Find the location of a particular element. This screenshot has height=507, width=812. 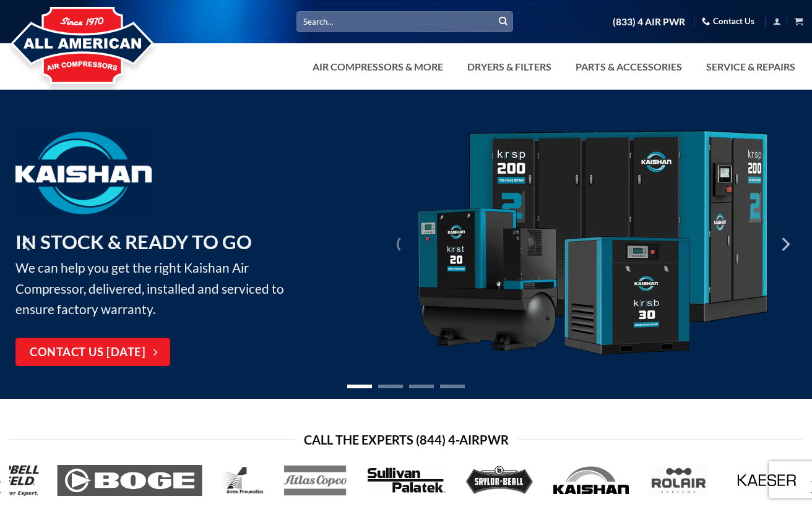

li: Page dot 1 is located at coordinates (359, 387).